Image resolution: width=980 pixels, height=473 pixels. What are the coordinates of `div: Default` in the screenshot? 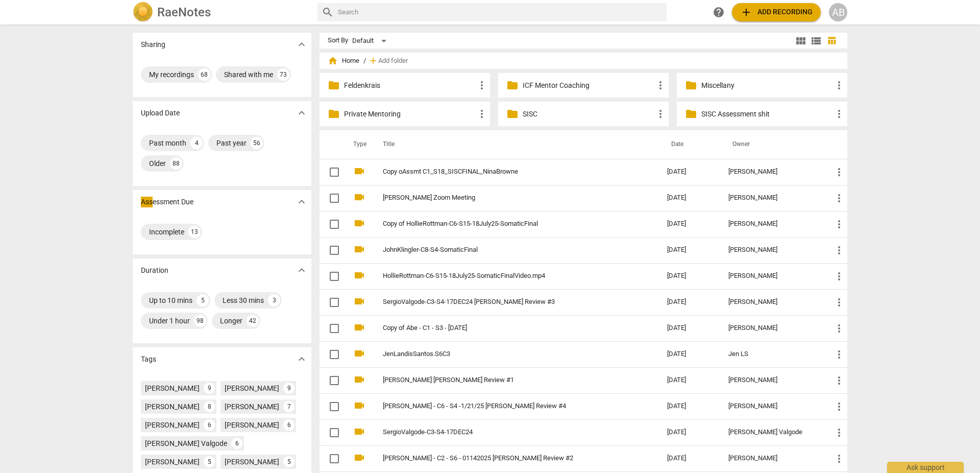 It's located at (371, 41).